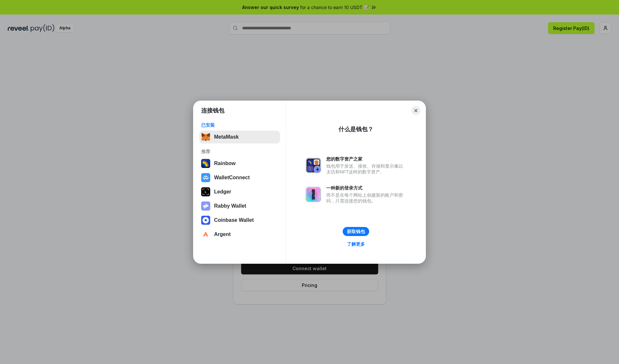 This screenshot has height=364, width=619. What do you see at coordinates (239, 163) in the screenshot?
I see `button: Rainbow` at bounding box center [239, 163].